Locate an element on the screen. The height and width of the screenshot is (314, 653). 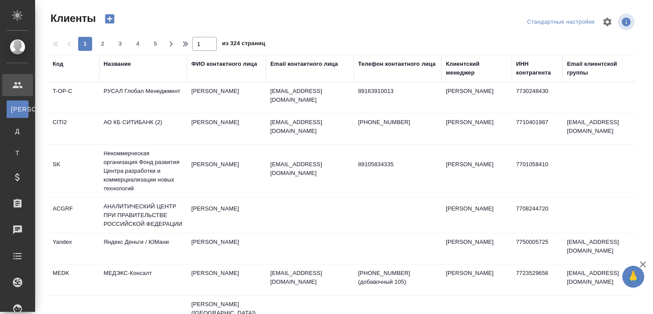
button: 5 is located at coordinates (155, 44).